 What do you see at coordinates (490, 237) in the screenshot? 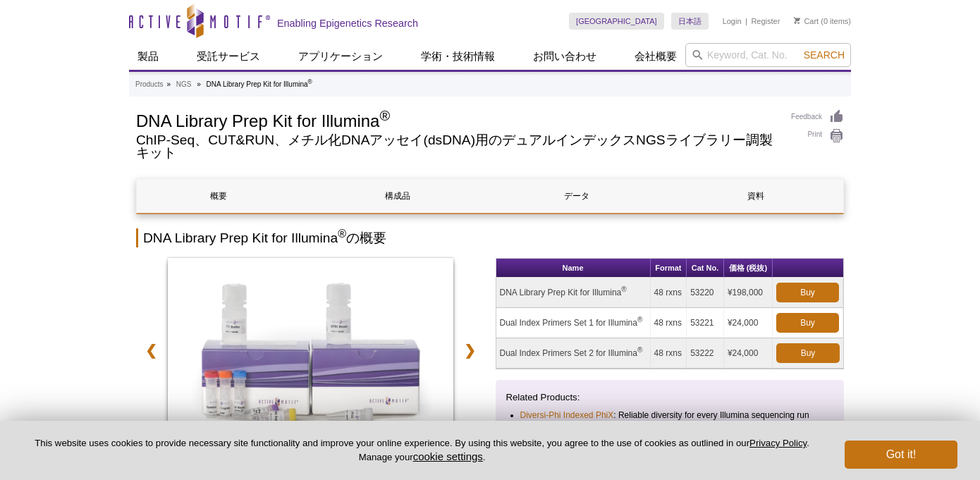
I see `h2: DNA Library Prep Kit for Illumina の概要` at bounding box center [490, 237].